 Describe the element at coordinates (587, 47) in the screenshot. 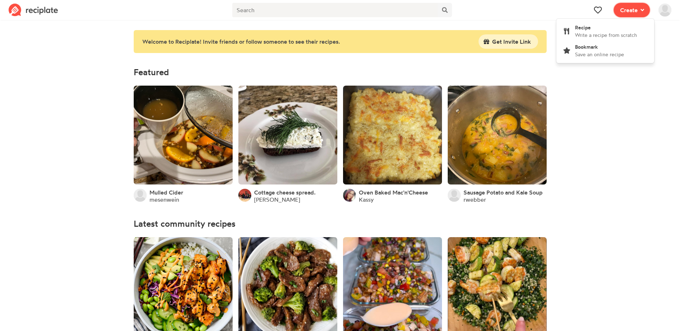

I see `span: Bookmark` at that location.